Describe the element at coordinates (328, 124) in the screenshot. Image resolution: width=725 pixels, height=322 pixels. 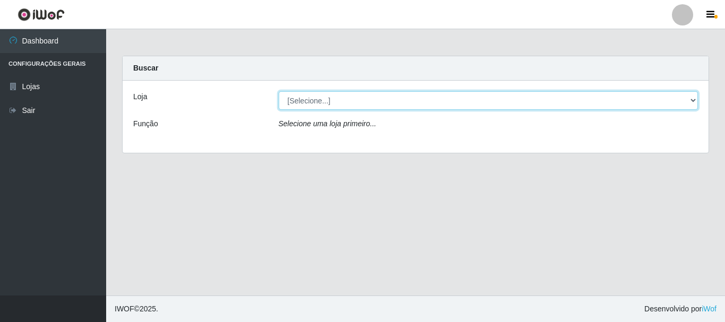
I see `i: Selecione uma loja primeiro...` at that location.